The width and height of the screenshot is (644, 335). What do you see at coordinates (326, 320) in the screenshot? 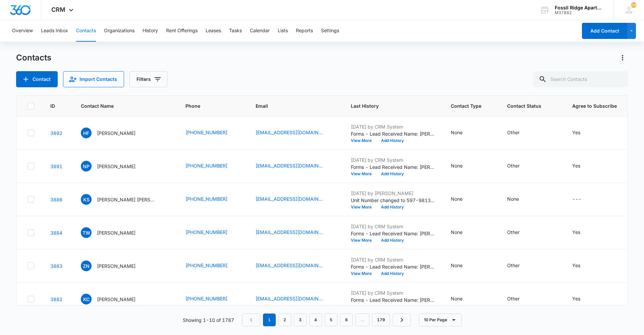
I see `nav: Pagination` at bounding box center [326, 320].